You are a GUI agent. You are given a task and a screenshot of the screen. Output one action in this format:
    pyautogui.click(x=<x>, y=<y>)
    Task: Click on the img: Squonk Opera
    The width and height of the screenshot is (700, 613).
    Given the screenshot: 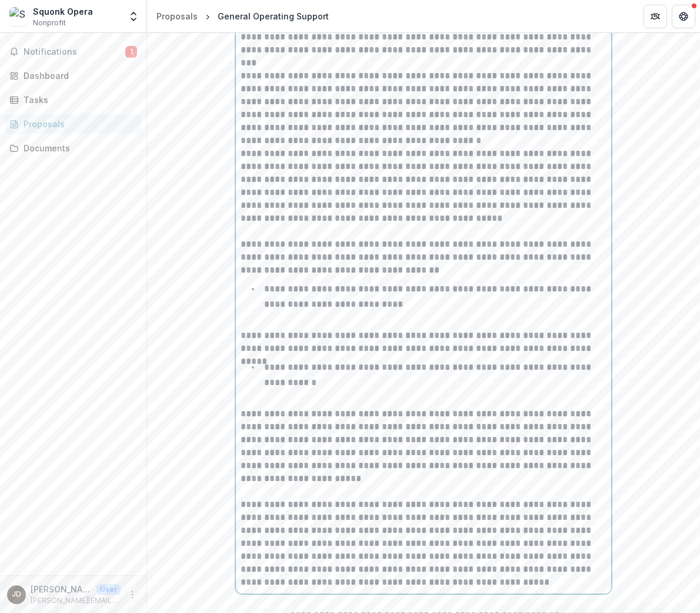 What is the action you would take?
    pyautogui.click(x=19, y=17)
    